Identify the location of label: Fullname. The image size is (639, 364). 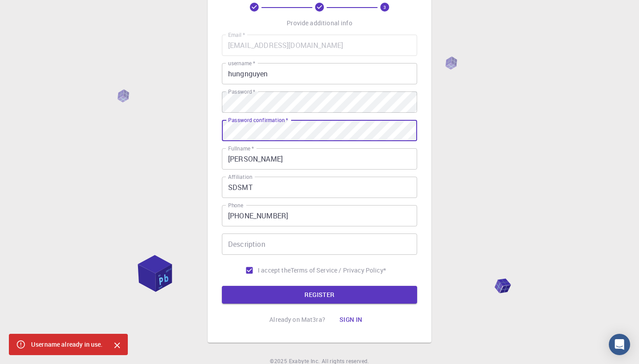
(241, 148).